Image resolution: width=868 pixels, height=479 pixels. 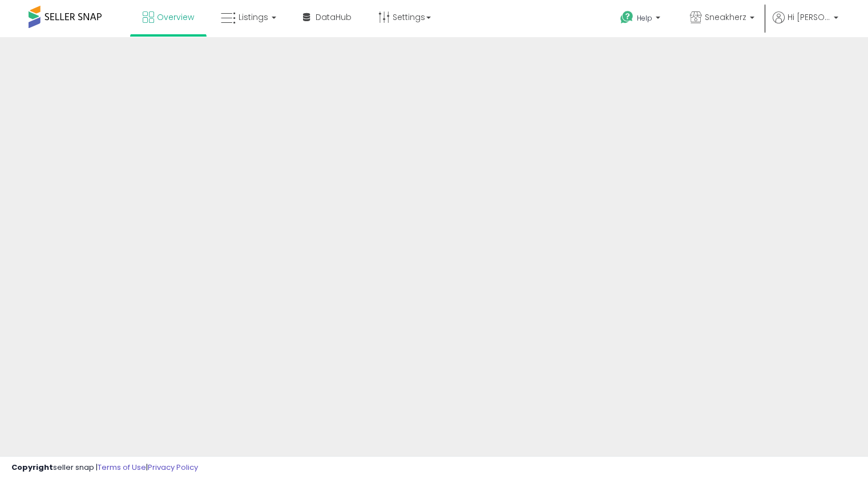 What do you see at coordinates (627, 17) in the screenshot?
I see `i: Get Help` at bounding box center [627, 17].